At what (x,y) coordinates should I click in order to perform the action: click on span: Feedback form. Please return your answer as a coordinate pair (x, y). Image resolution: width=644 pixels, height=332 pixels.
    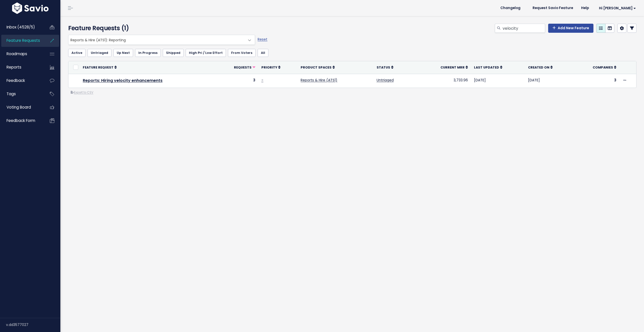
    Looking at the image, I should click on (21, 120).